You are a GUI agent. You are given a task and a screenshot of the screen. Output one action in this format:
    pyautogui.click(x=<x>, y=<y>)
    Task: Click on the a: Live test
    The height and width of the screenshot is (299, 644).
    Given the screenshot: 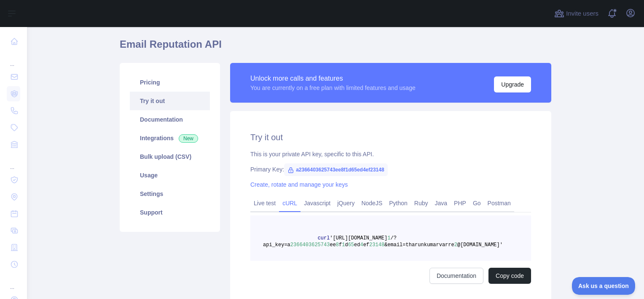 What is the action you would take?
    pyautogui.click(x=265, y=203)
    